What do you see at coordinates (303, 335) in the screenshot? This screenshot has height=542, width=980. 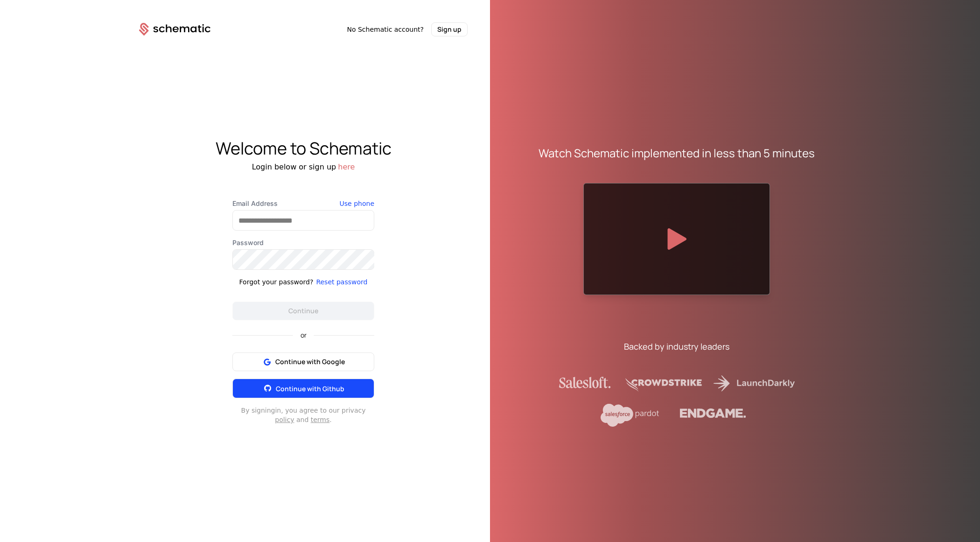 I see `span: or` at bounding box center [303, 335].